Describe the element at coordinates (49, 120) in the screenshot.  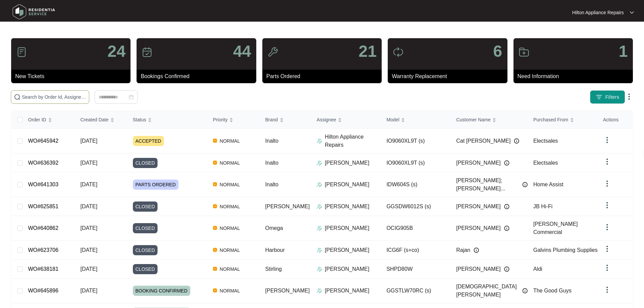
I see `th: Order ID` at that location.